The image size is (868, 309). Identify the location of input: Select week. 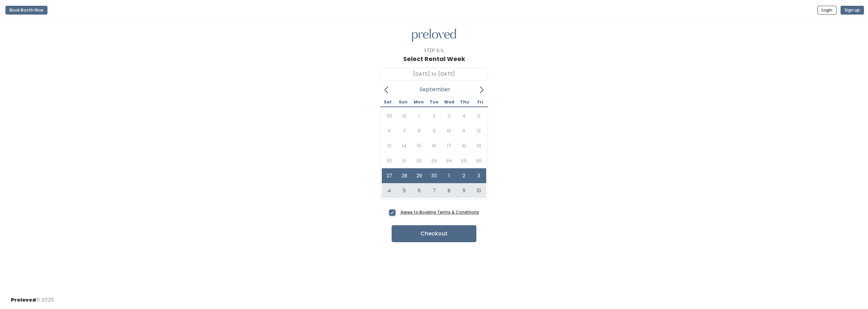
(434, 74).